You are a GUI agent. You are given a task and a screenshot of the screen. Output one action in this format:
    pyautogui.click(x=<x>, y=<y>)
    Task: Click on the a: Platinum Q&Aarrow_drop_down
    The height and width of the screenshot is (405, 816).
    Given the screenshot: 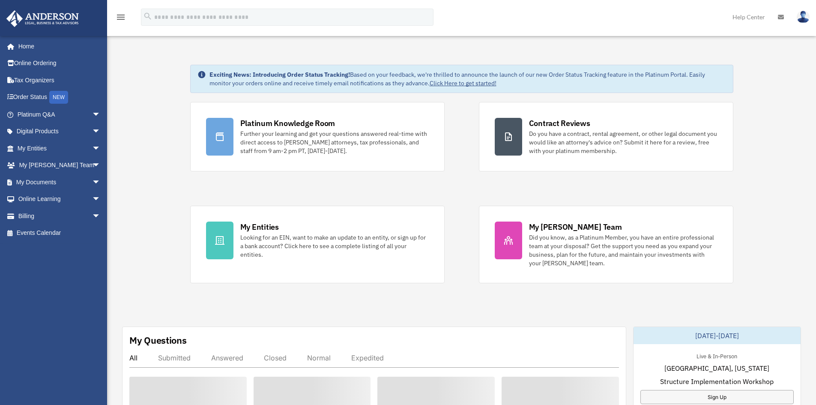 What is the action you would take?
    pyautogui.click(x=60, y=114)
    